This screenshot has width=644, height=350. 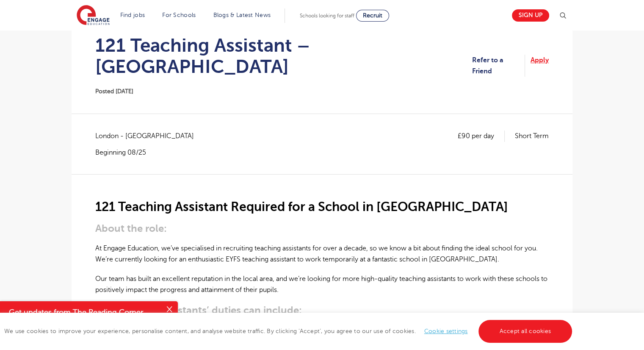 What do you see at coordinates (199, 310) in the screenshot?
I see `strong: Our teaching assistants’ duties can include:` at bounding box center [199, 310].